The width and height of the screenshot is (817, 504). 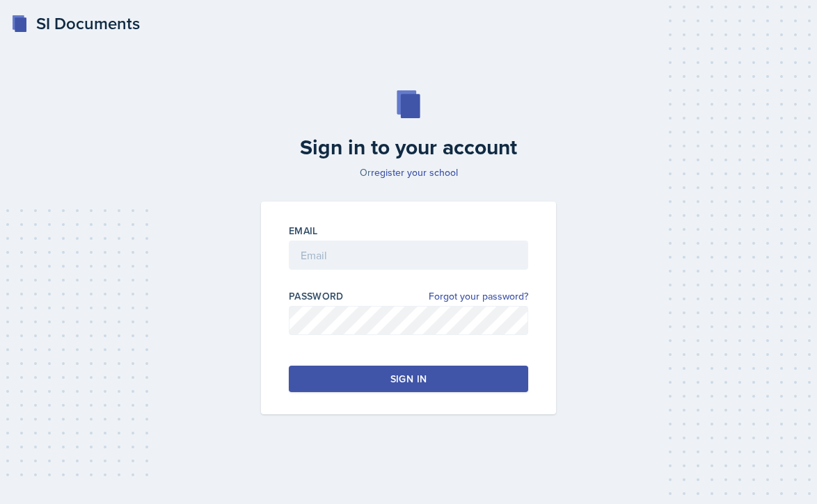 What do you see at coordinates (408, 379) in the screenshot?
I see `button: Sign in` at bounding box center [408, 379].